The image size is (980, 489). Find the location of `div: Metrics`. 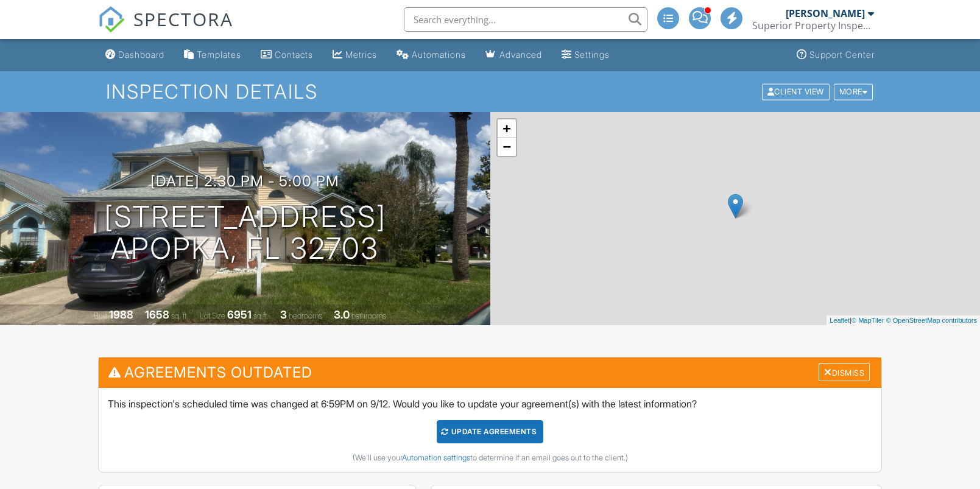

div: Metrics is located at coordinates (361, 54).